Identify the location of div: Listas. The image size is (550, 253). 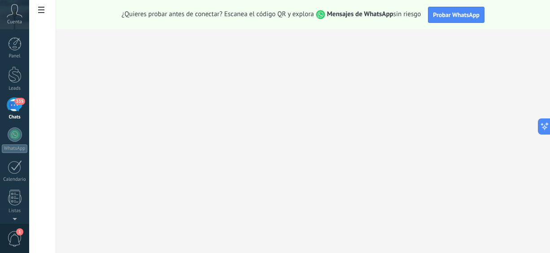
(15, 211).